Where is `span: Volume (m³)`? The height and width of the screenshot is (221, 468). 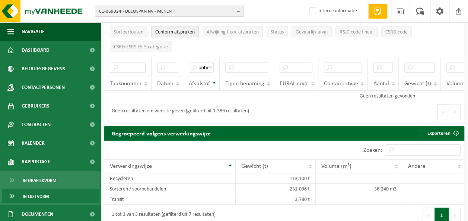 span: Volume (m³) is located at coordinates (336, 166).